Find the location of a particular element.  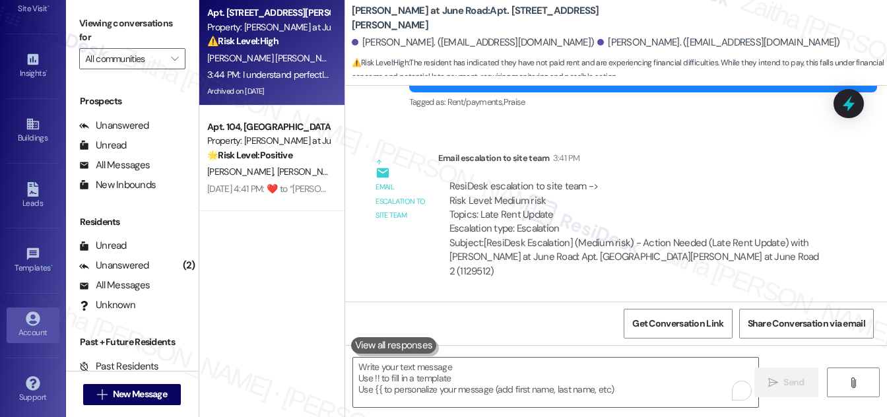

div: (2) is located at coordinates (189, 265).